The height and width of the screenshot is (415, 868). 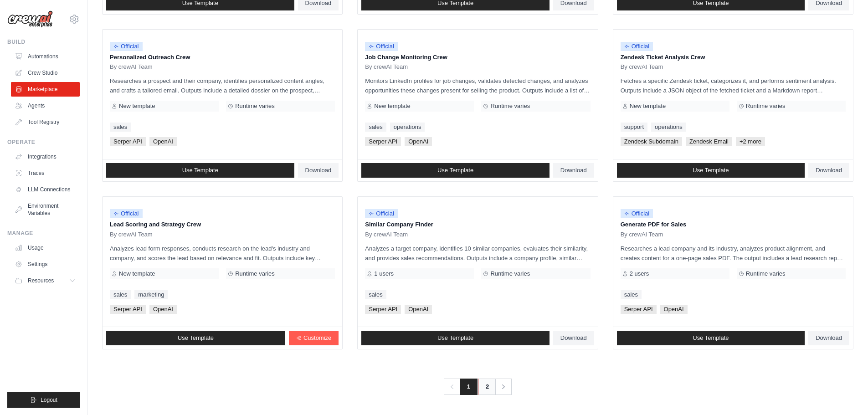 I want to click on span: +2 more, so click(x=750, y=141).